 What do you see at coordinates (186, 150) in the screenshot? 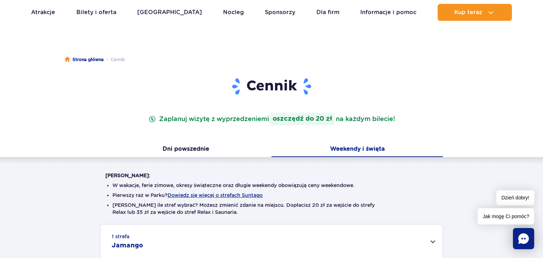
I see `button: Dni powszednie` at bounding box center [186, 150].